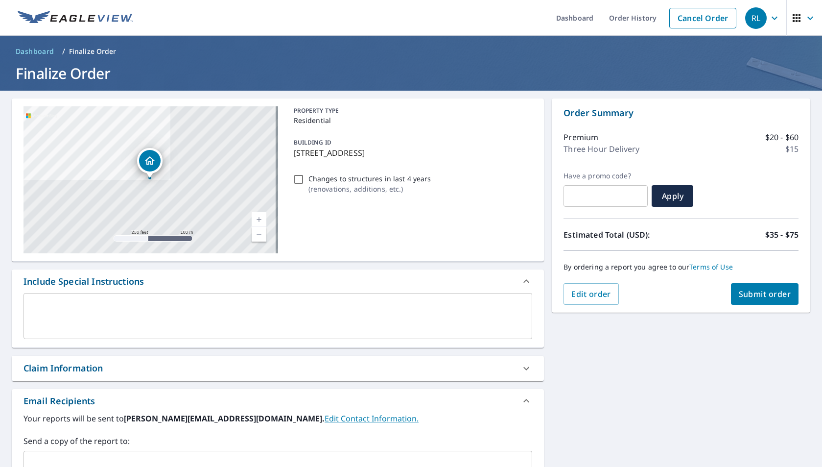 This screenshot has height=467, width=822. I want to click on span: Submit order, so click(765, 294).